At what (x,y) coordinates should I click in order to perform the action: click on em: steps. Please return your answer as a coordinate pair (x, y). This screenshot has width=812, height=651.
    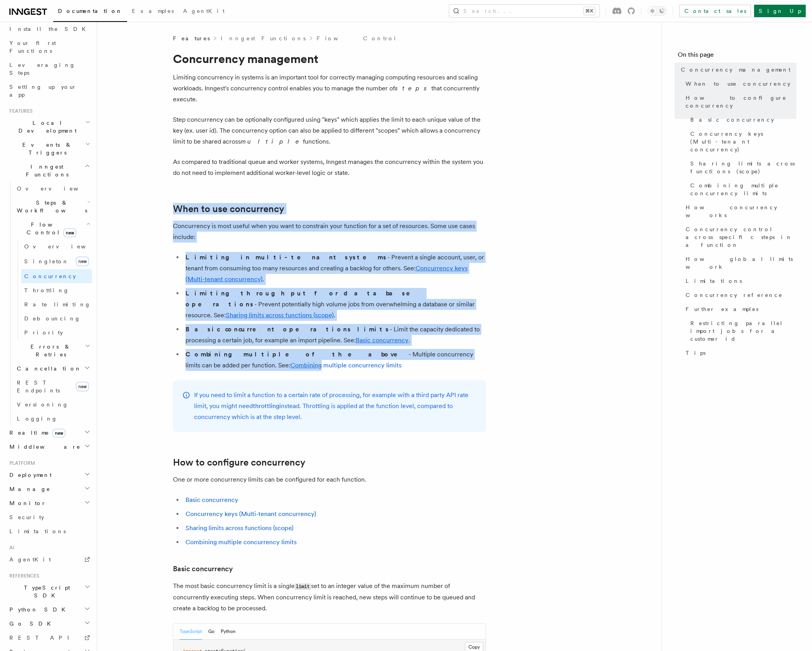
    Looking at the image, I should click on (413, 88).